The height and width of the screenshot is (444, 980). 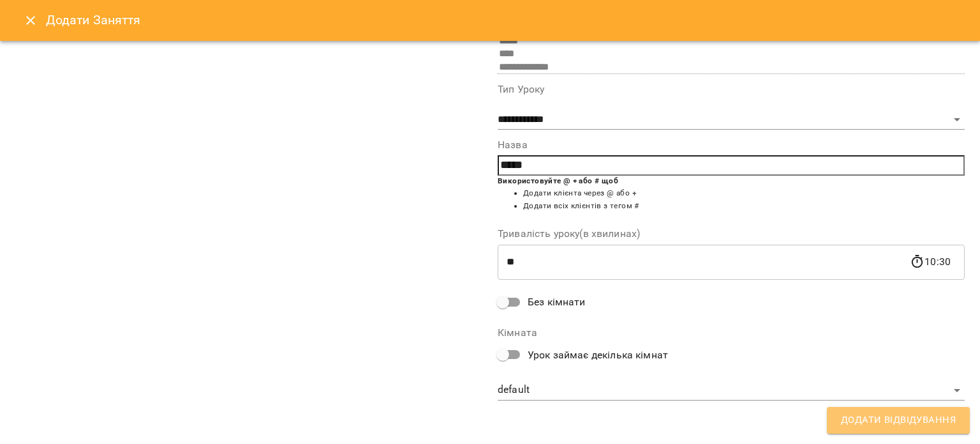 What do you see at coordinates (598, 355) in the screenshot?
I see `span: Урок займає декілька кімнат` at bounding box center [598, 355].